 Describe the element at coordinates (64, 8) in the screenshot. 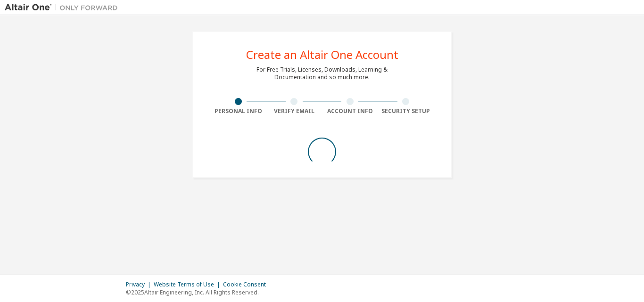

I see `img: Altair One` at that location.